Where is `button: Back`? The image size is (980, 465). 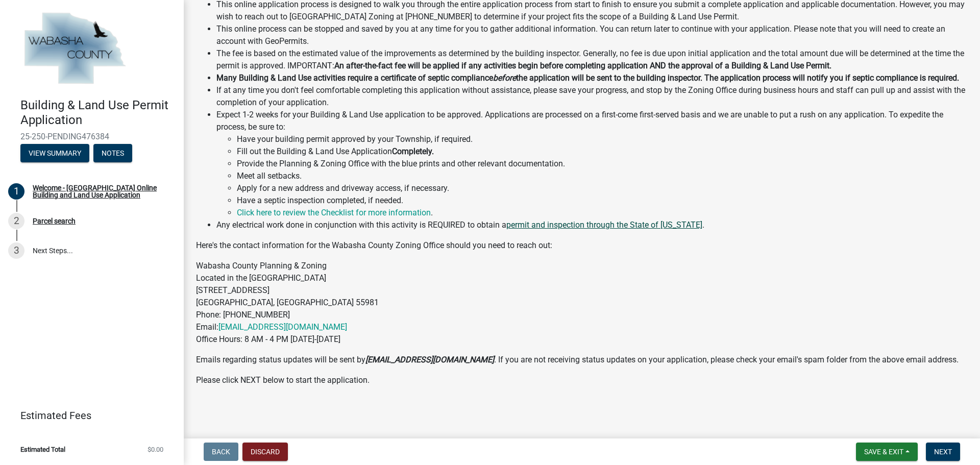 button: Back is located at coordinates (221, 452).